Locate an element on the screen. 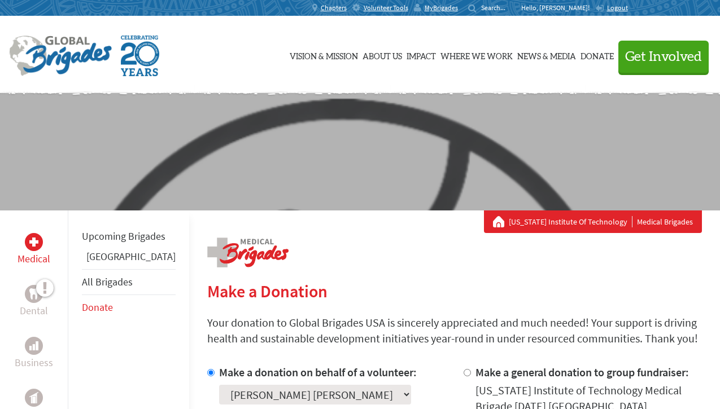 This screenshot has width=720, height=409. span: Chapters is located at coordinates (334, 8).